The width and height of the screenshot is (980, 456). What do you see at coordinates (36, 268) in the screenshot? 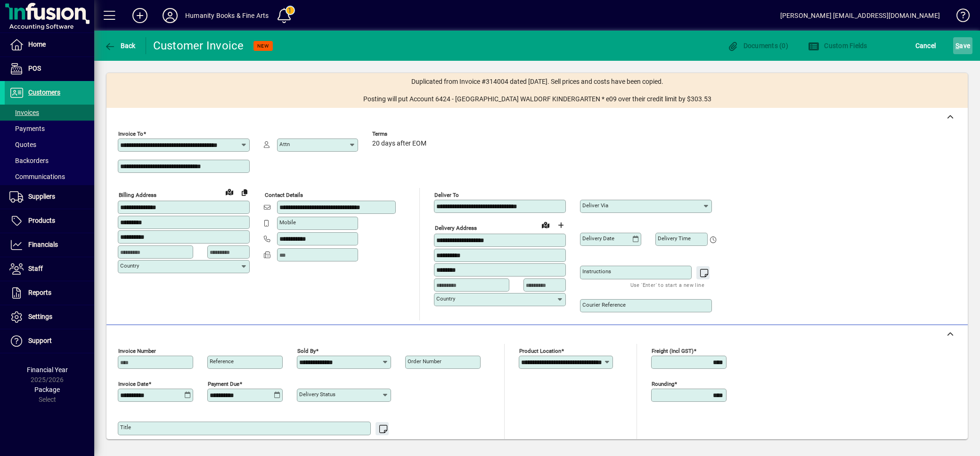
I see `span: Staff` at bounding box center [36, 268].